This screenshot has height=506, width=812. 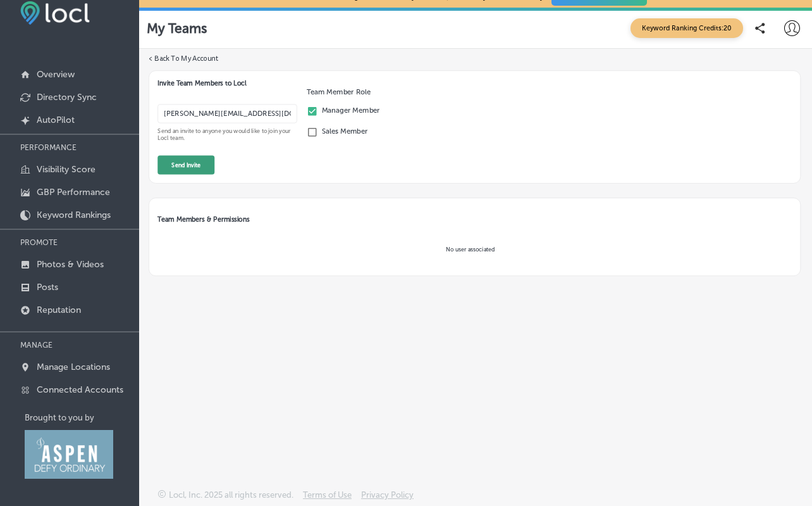 I want to click on p: Keyword Rankings, so click(x=74, y=214).